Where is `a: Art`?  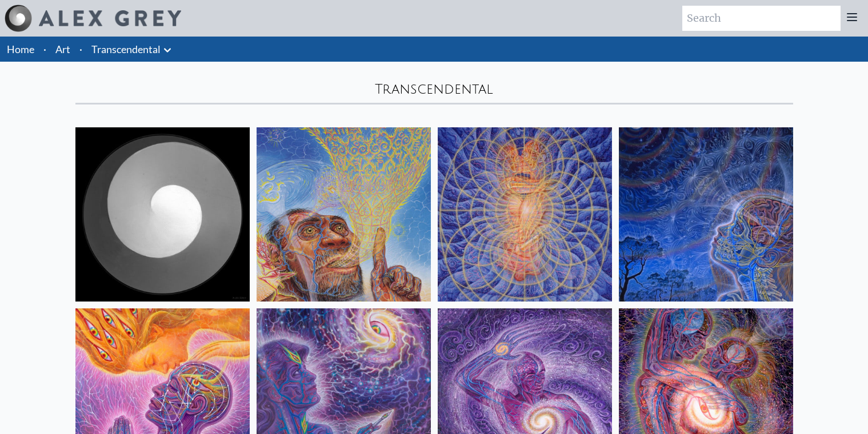 a: Art is located at coordinates (63, 49).